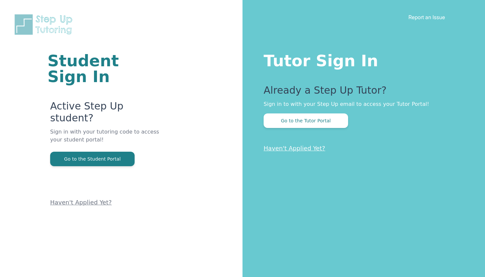  I want to click on p: Sign in to with your Step Up email to access your Tutor Portal!, so click(361, 104).